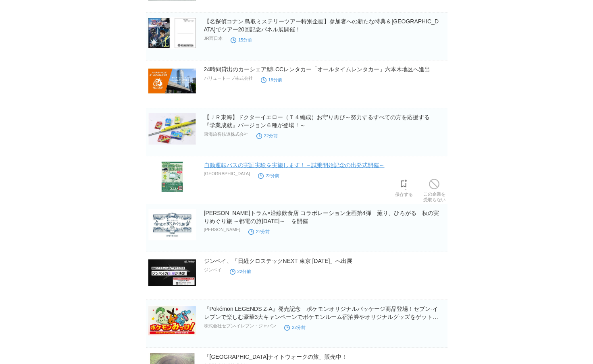 The width and height of the screenshot is (593, 364). What do you see at coordinates (317, 121) in the screenshot?
I see `a: 【ＪＲ東海】ドクターイエロー（Ｔ４編成）お守り再び～努力するすべての方を応援する『学業成就』バージョン６種が登場！～` at bounding box center [317, 121].